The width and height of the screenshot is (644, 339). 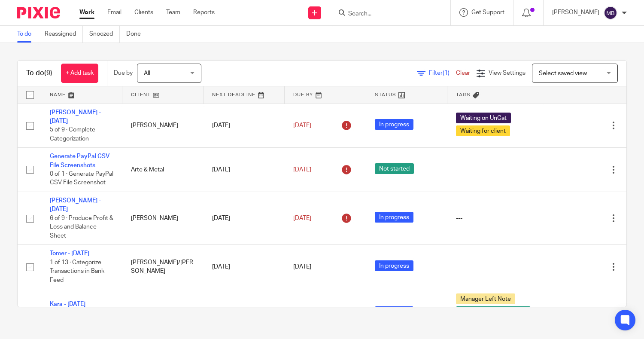 What do you see at coordinates (39, 73) in the screenshot?
I see `h1: To do` at bounding box center [39, 73].